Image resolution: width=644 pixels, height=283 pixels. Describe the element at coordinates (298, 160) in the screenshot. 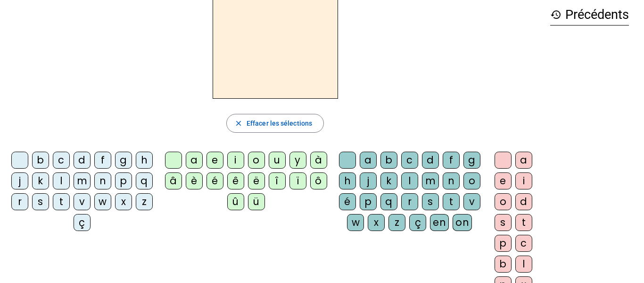

I see `div: y` at that location.